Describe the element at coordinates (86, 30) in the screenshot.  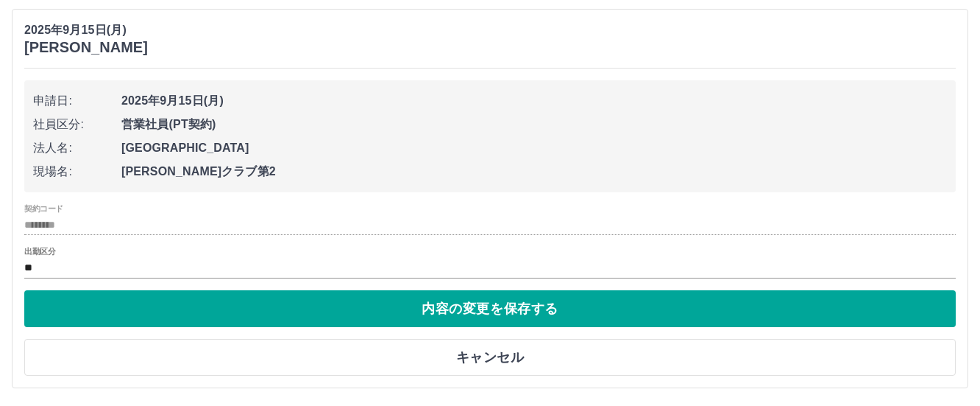
I see `p: 2025年9月15日(月)` at that location.